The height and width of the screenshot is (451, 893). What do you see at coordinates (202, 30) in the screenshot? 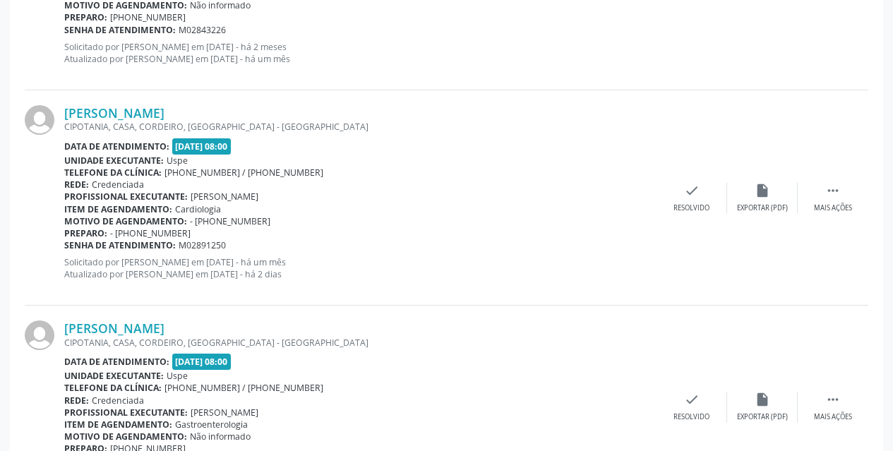
I see `span: M02843226` at bounding box center [202, 30].